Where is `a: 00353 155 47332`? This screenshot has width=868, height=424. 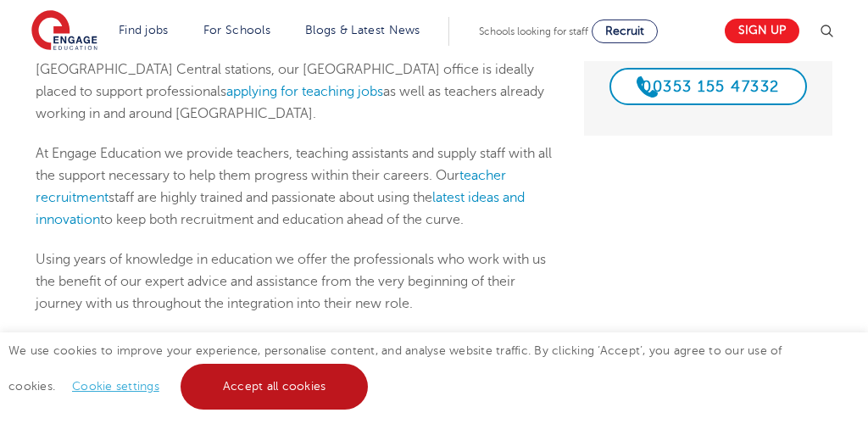 a: 00353 155 47332 is located at coordinates (707, 87).